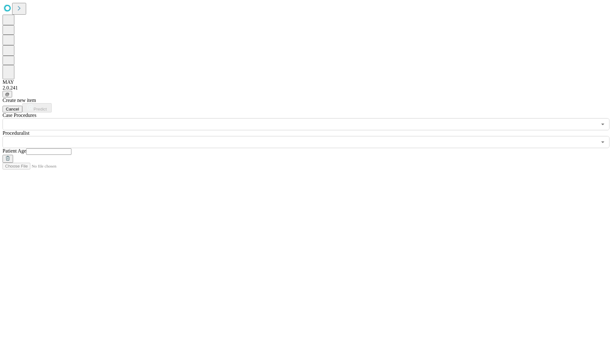 This screenshot has width=612, height=344. Describe the element at coordinates (19, 115) in the screenshot. I see `span: Scheduled Procedure` at that location.